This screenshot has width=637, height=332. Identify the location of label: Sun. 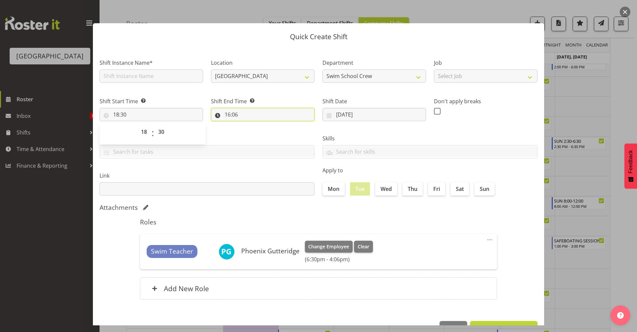
(484, 189).